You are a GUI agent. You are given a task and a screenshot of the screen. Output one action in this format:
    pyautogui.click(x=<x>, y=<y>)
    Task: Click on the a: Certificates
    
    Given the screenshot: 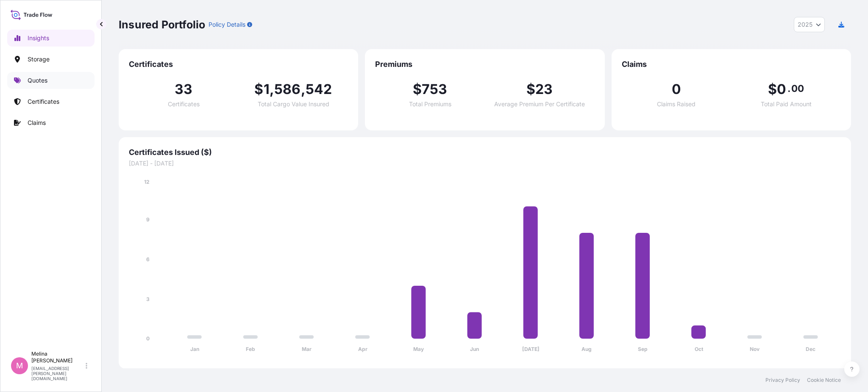 What is the action you would take?
    pyautogui.click(x=51, y=102)
    